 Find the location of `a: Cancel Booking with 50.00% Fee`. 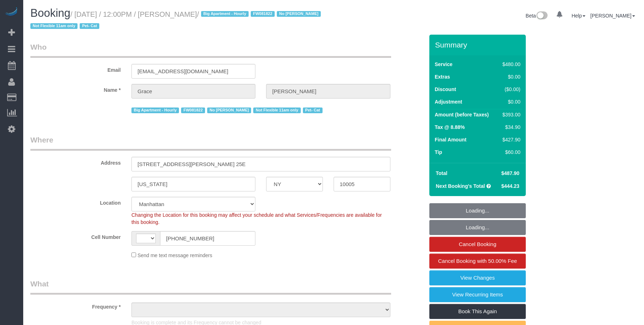

a: Cancel Booking with 50.00% Fee is located at coordinates (477, 261).